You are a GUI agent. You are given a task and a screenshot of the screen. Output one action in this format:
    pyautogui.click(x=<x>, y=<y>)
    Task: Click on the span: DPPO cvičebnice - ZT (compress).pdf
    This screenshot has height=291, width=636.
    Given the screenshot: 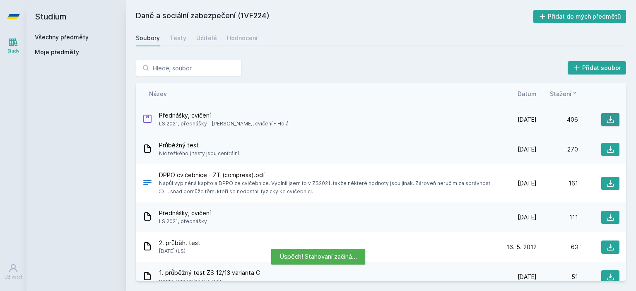 What is the action you would take?
    pyautogui.click(x=325, y=175)
    